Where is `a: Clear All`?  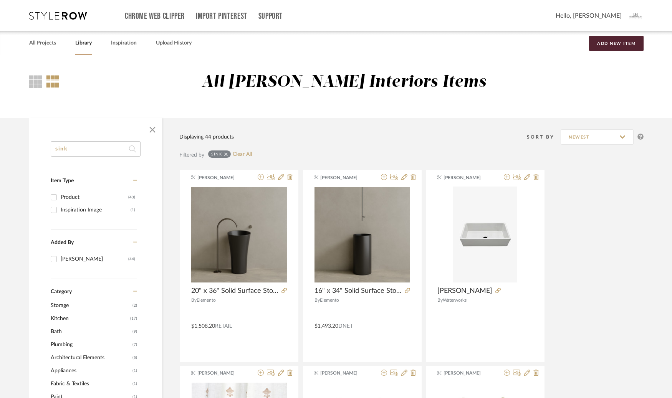 a: Clear All is located at coordinates (242, 154).